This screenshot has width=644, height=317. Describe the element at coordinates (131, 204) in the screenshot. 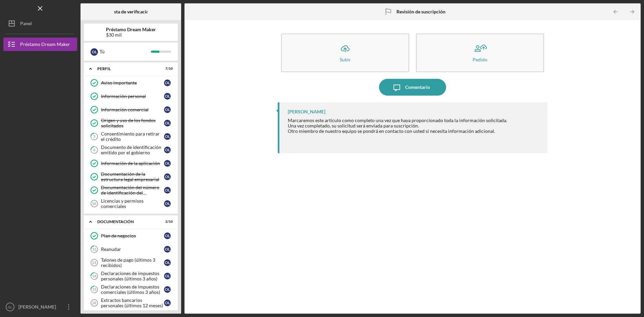

I see `a: 10Licencias y permisos comercialesOL` at that location.